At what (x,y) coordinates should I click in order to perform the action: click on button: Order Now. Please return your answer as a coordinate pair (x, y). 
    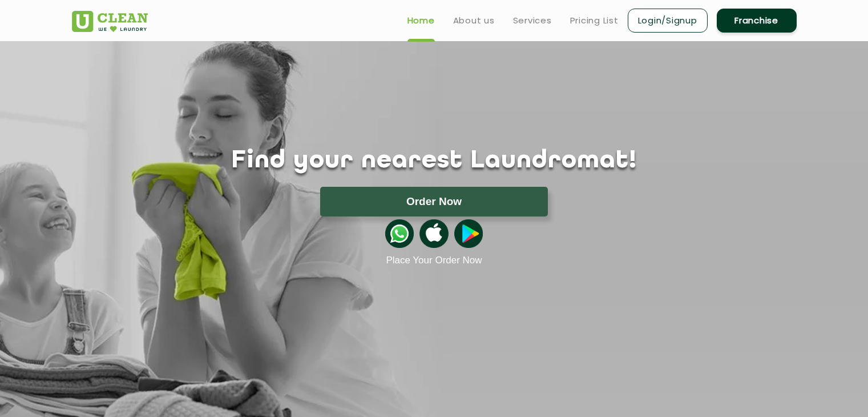
    Looking at the image, I should click on (434, 202).